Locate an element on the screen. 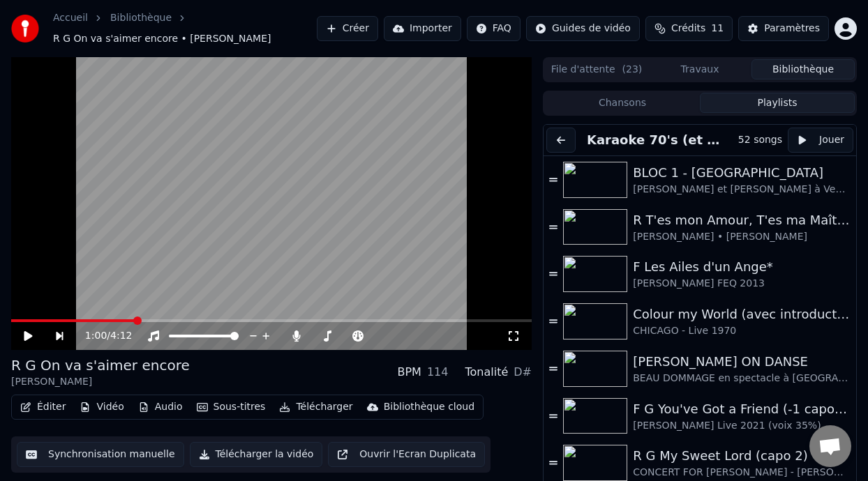 The height and width of the screenshot is (481, 868). span: 4:12 is located at coordinates (121, 336).